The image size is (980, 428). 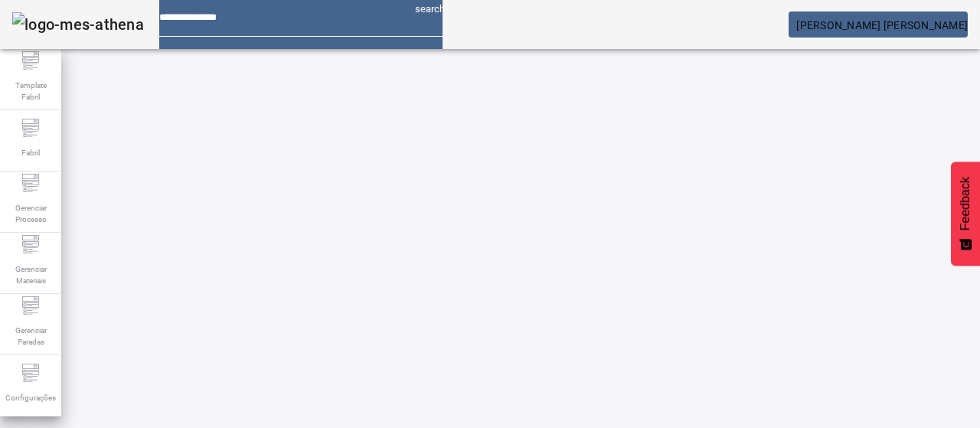 I want to click on span: Gerenciar Processo, so click(x=31, y=214).